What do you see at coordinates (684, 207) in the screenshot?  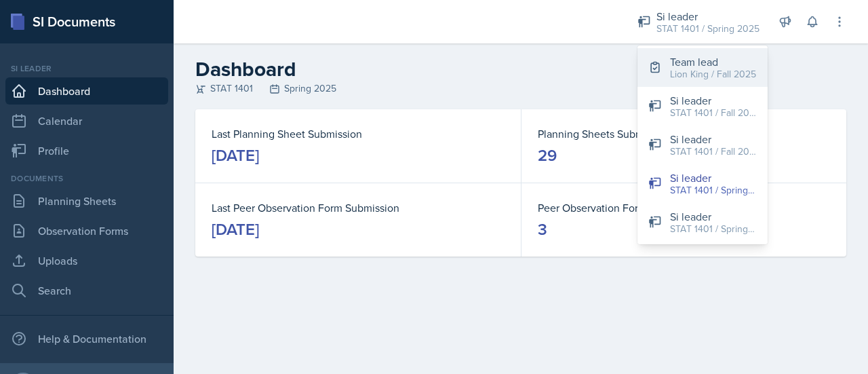 I see `dt: Peer Observation Forms Submitted` at bounding box center [684, 207].